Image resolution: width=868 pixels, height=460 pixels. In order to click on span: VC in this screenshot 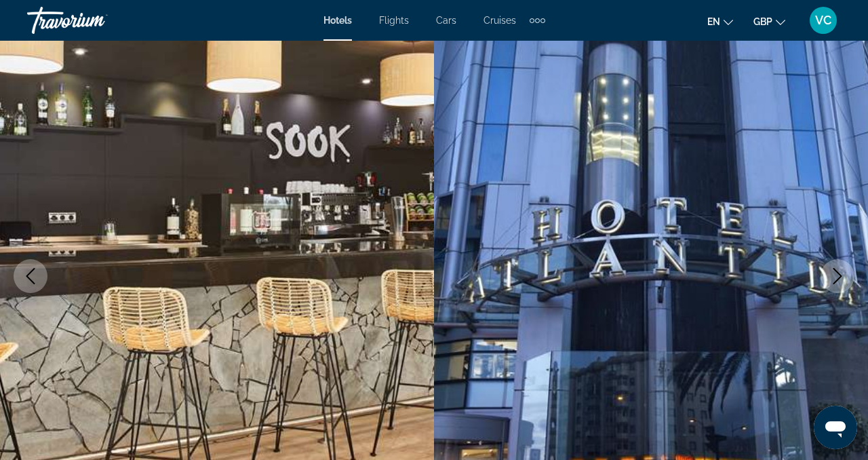, I will do `click(824, 21)`.